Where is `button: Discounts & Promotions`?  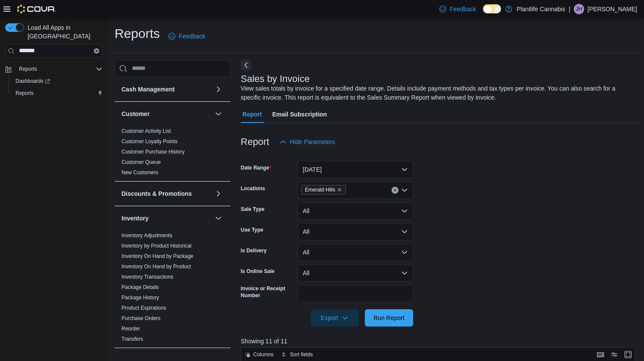 button: Discounts & Promotions is located at coordinates (219, 194).